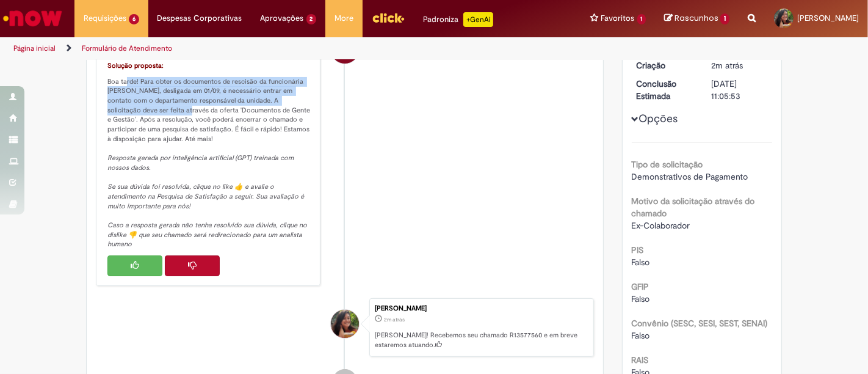 The height and width of the screenshot is (374, 868). I want to click on dt: Conclusão Estimada, so click(665, 90).